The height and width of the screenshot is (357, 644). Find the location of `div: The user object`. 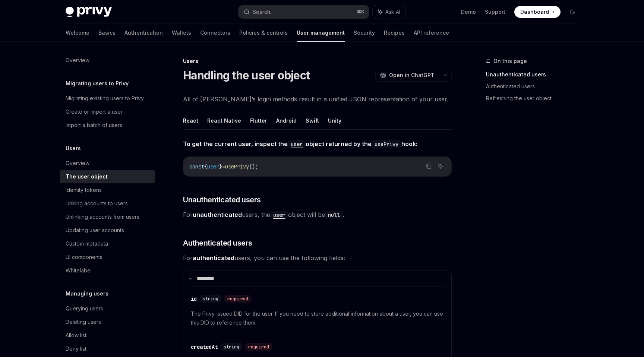

div: The user object is located at coordinates (87, 177).